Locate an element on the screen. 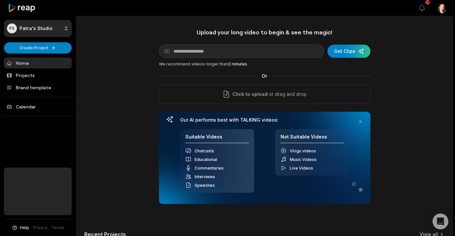 The image size is (455, 236). p: or drag and drop is located at coordinates (287, 94).